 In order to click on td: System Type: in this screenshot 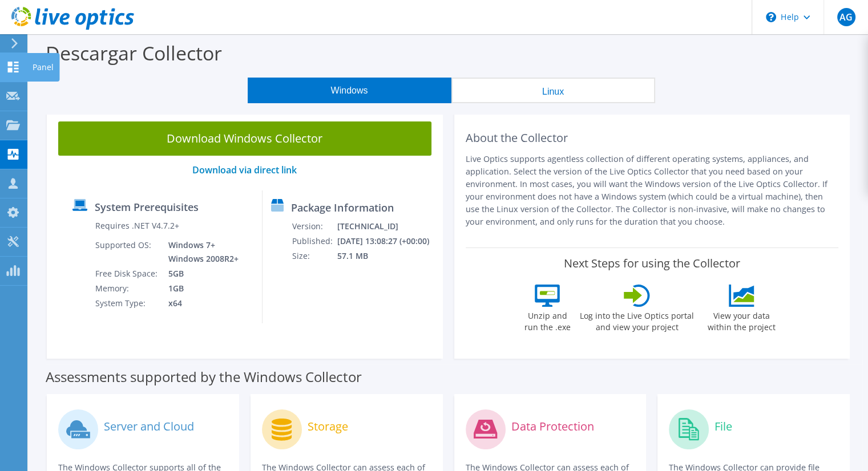, I will do `click(128, 303)`.